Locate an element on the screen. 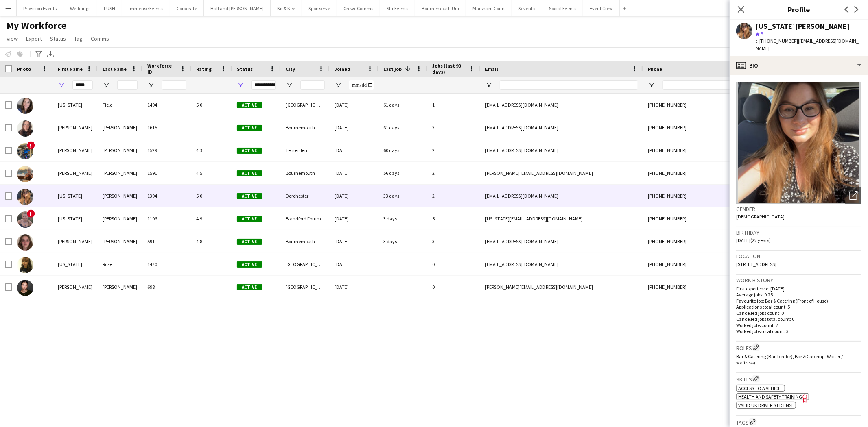 This screenshot has width=868, height=427. button: Immense Events is located at coordinates (146, 8).